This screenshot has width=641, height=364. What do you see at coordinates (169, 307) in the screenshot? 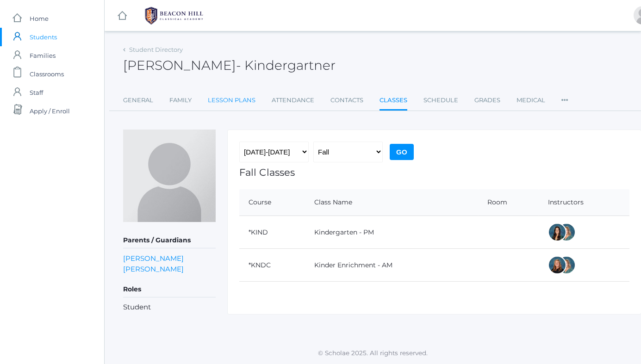
I see `li: Student` at bounding box center [169, 307].